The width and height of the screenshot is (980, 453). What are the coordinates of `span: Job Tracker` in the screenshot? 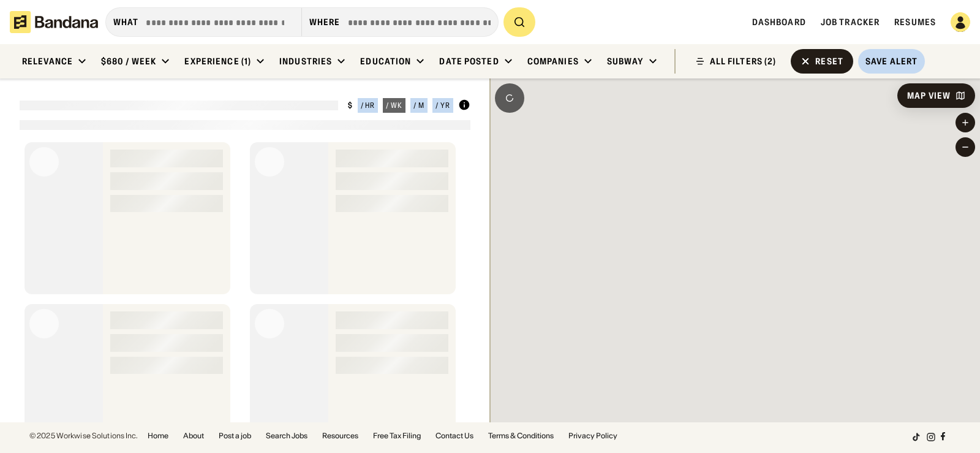 It's located at (850, 22).